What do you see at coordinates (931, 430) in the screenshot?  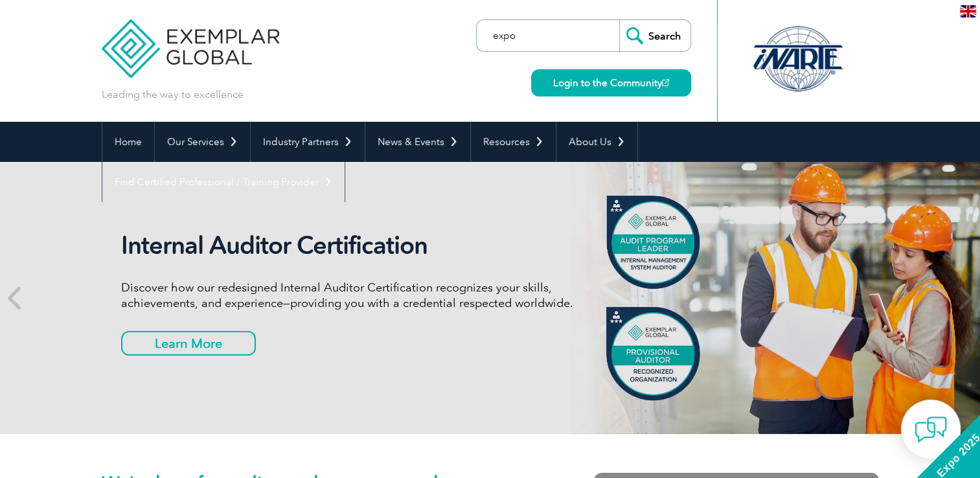 I see `img: contact-chat.png` at bounding box center [931, 430].